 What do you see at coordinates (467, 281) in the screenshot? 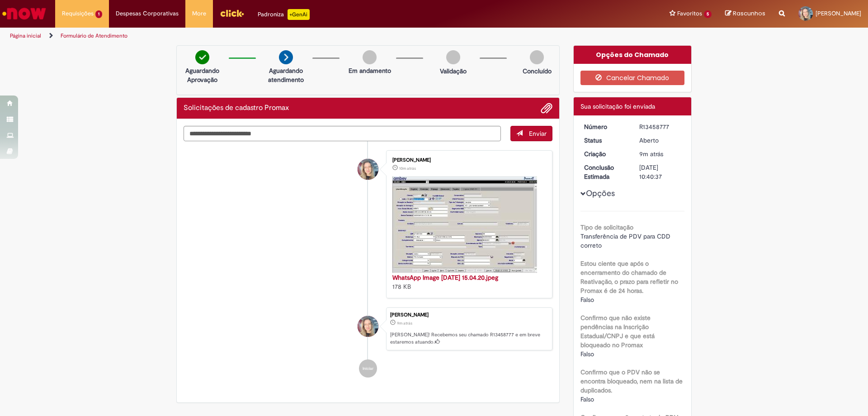
I see `div: 178 KB` at bounding box center [467, 281].